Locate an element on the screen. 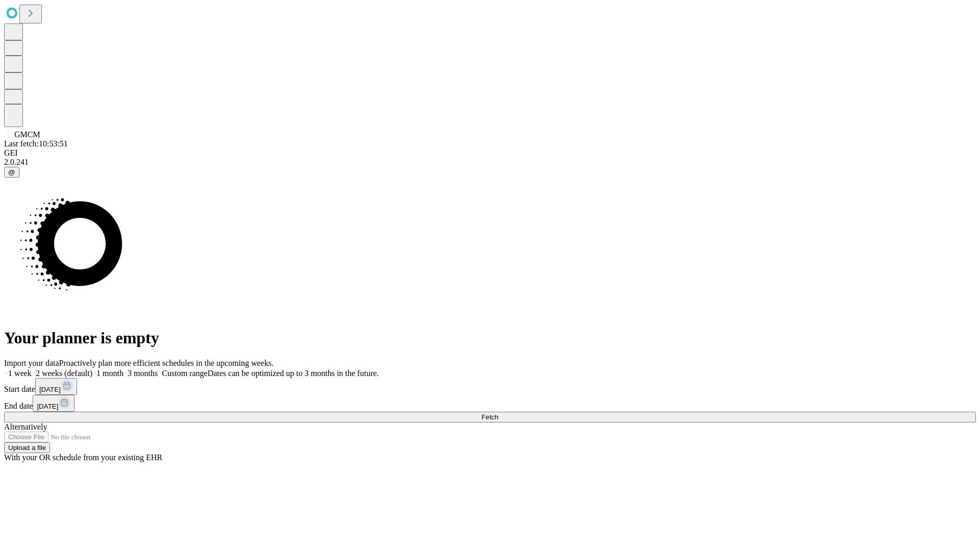 The width and height of the screenshot is (980, 551). span: GMCM is located at coordinates (27, 134).